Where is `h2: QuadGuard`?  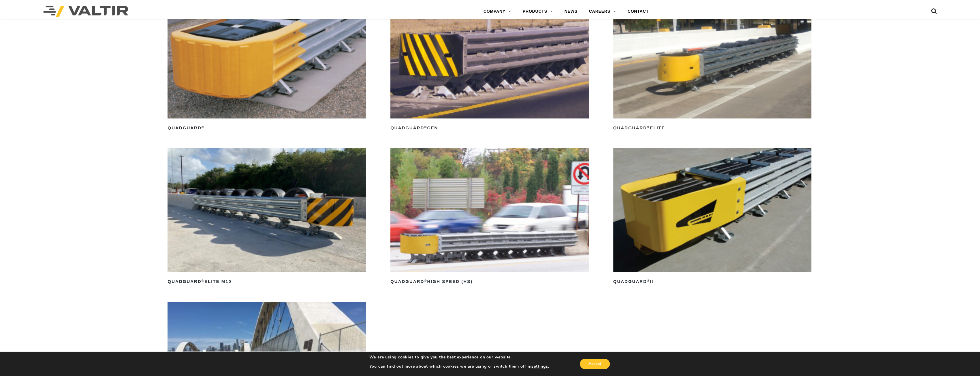 h2: QuadGuard is located at coordinates (267, 128).